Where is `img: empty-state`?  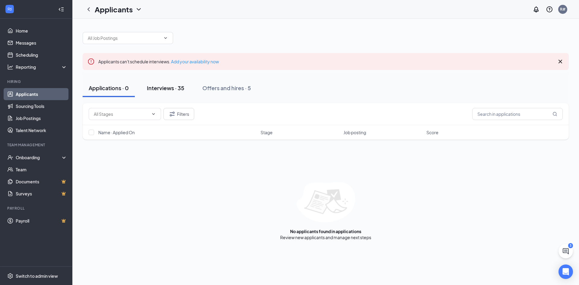 img: empty-state is located at coordinates (326, 202).